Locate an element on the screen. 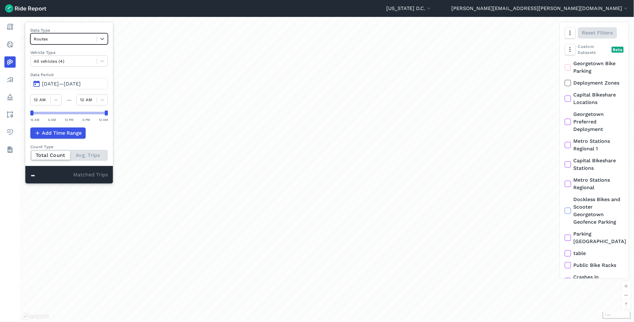 This screenshot has height=322, width=634. label: Dockless Bikes and Scooter Georgetown Geofence Parking is located at coordinates (594, 211).